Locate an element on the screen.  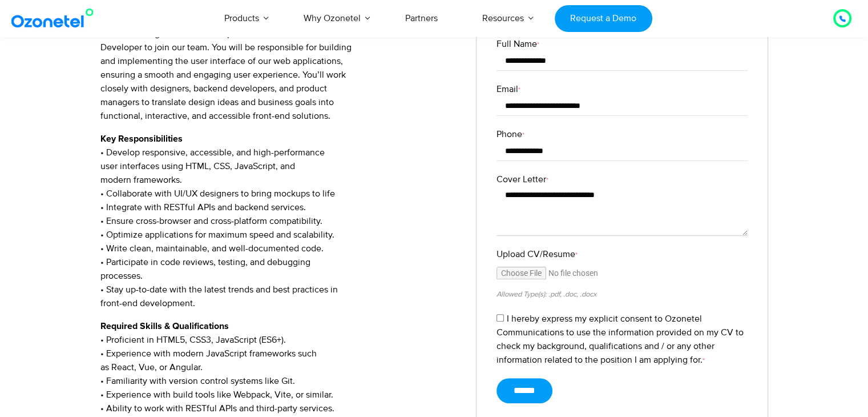
p: We are looking for a skilled and passionate Front-End Developer to join our team. You will be res... is located at coordinates (280, 68).